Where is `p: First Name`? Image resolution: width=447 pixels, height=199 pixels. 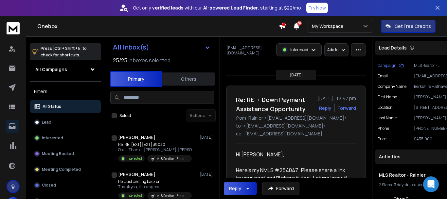 p: First Name is located at coordinates (387, 97).